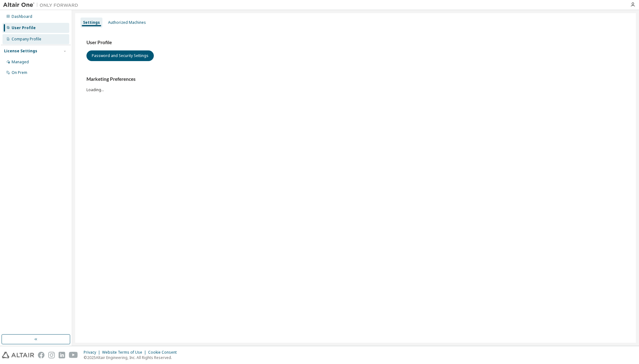  Describe the element at coordinates (61, 355) in the screenshot. I see `img: linkedin.svg` at that location.